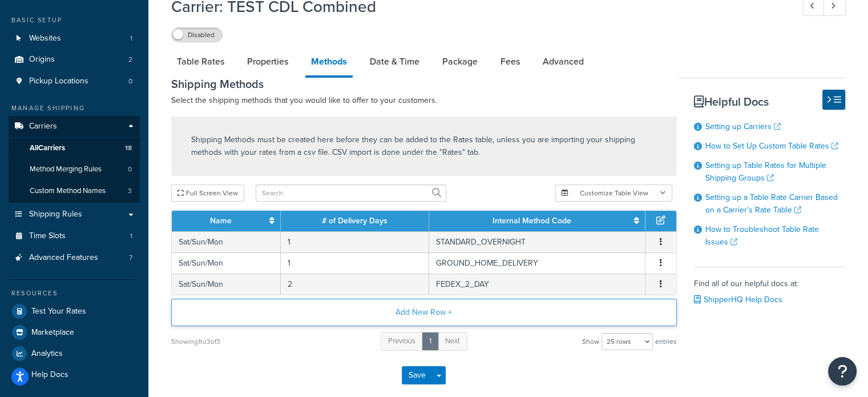 This screenshot has height=397, width=868. What do you see at coordinates (424, 312) in the screenshot?
I see `button: Add New Row +` at bounding box center [424, 312].